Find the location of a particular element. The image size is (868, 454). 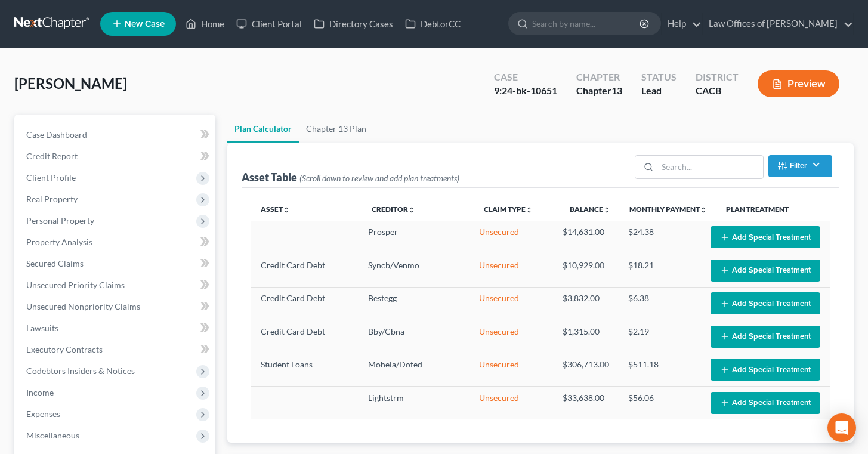

span: Income is located at coordinates (40, 392).